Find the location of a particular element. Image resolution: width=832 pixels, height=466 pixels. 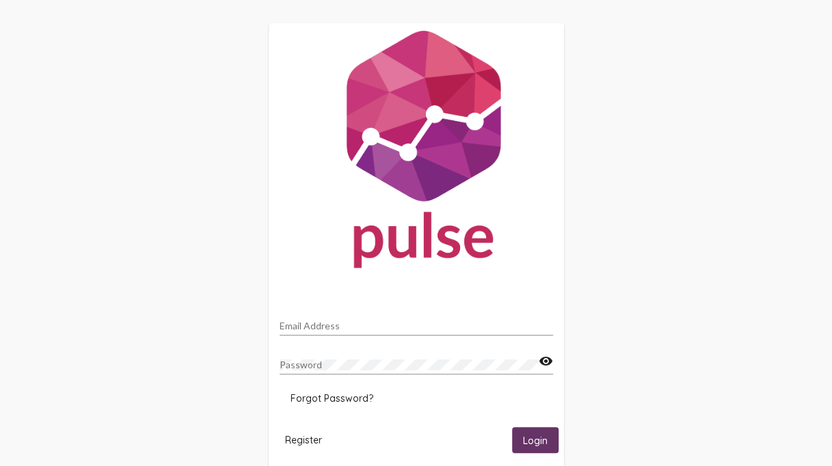

img: Pulse For Good Logo is located at coordinates (416, 152).